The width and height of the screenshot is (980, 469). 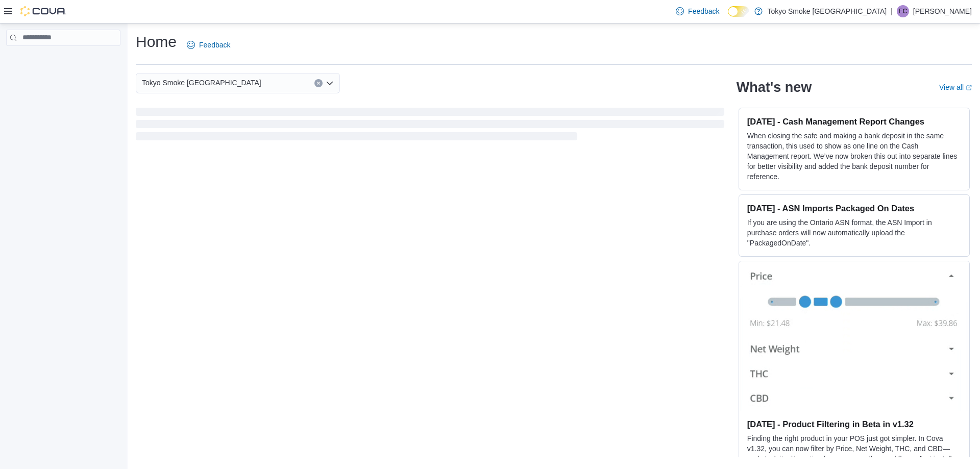 I want to click on button: Clear input, so click(x=319, y=83).